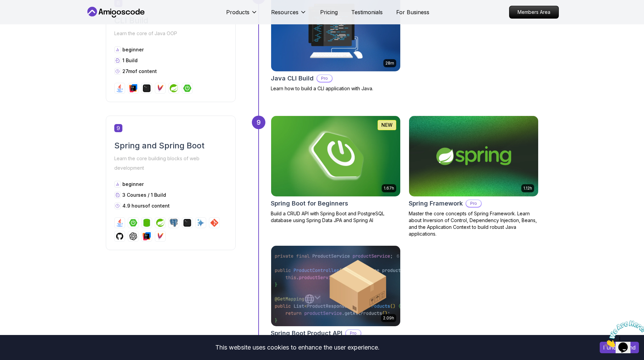 This screenshot has height=360, width=644. Describe the element at coordinates (474, 224) in the screenshot. I see `p: Master the core concepts of Spring Framework. Learn about Inversion of Control, Dependency Inject...` at that location.